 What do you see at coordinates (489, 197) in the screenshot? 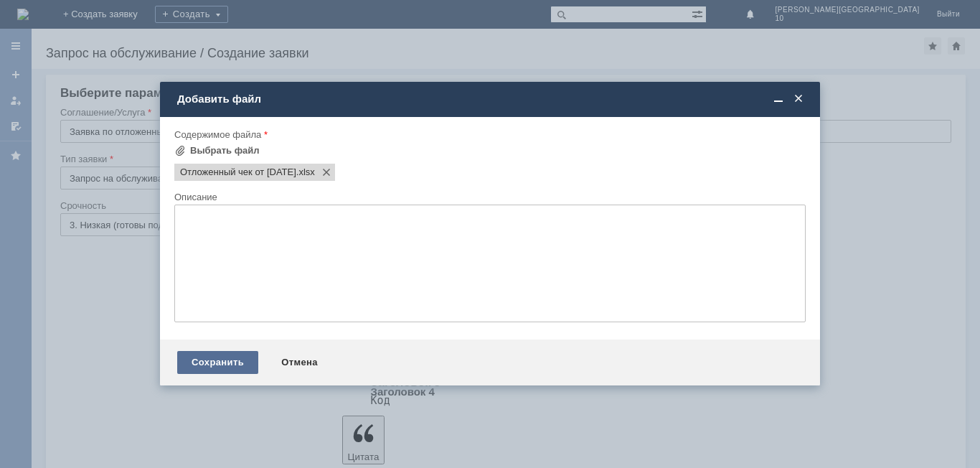
I see `div: Описание` at bounding box center [489, 197].